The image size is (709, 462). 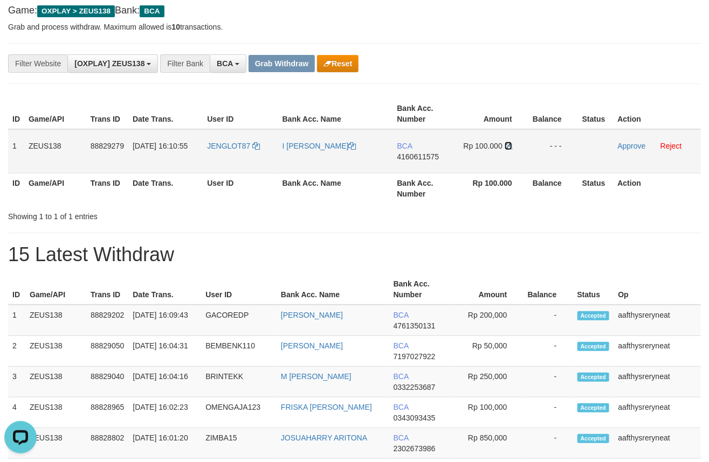 I want to click on span: Copy 2302673986 to clipboard, so click(x=414, y=449).